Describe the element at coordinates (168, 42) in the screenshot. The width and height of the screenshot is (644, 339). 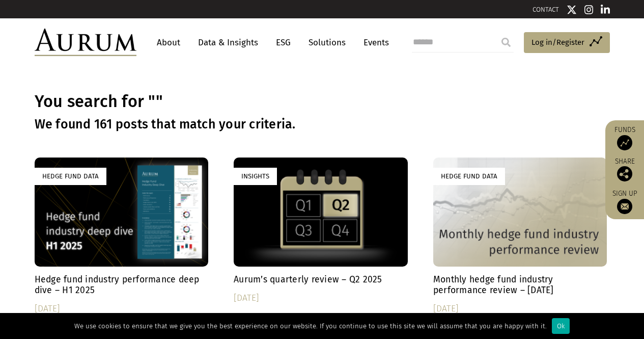
I see `a: About` at that location.